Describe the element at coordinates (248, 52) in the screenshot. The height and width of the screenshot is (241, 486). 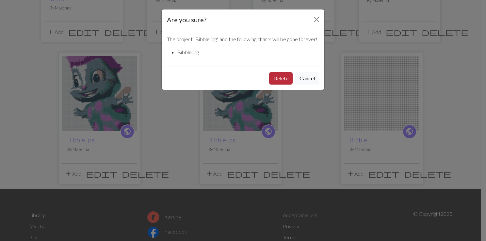
I see `li: Bibble.jpg` at that location.